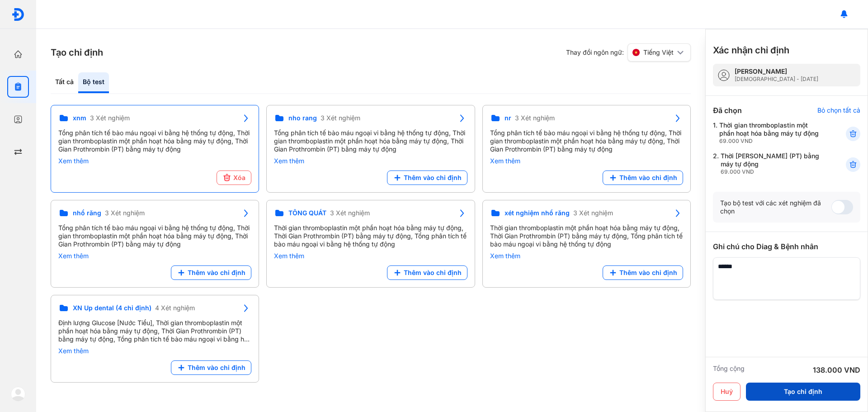  Describe the element at coordinates (155, 331) in the screenshot. I see `div: Định lượng Glucose [Nước Tiểu], Thời gian thromboplastin một phần hoạt hóa bằng máy tự động, Thời...` at that location.